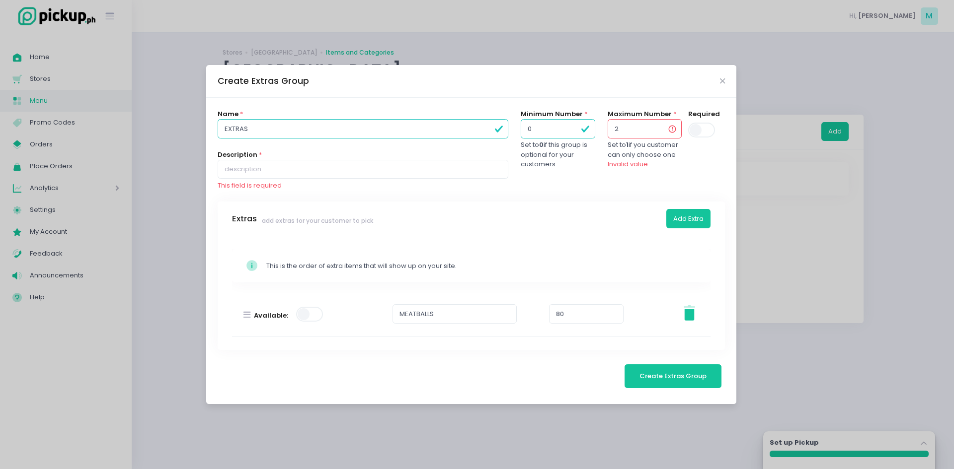 This screenshot has height=469, width=954. Describe the element at coordinates (317, 221) in the screenshot. I see `span: add extras for your customer to pick` at that location.